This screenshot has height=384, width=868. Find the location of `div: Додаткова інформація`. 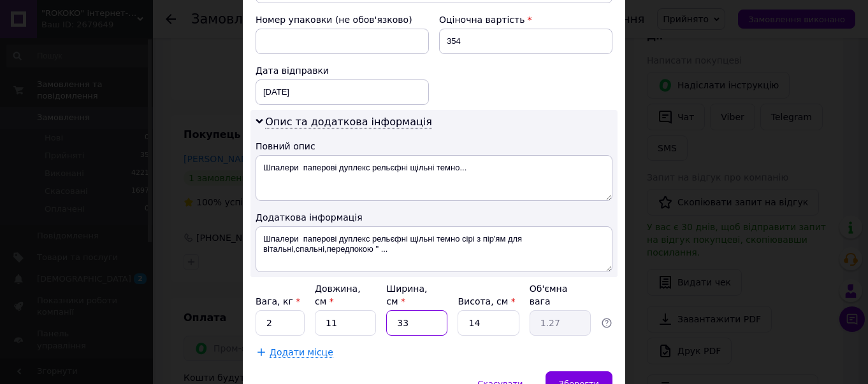

div: Додаткова інформація is located at coordinates (434, 217).